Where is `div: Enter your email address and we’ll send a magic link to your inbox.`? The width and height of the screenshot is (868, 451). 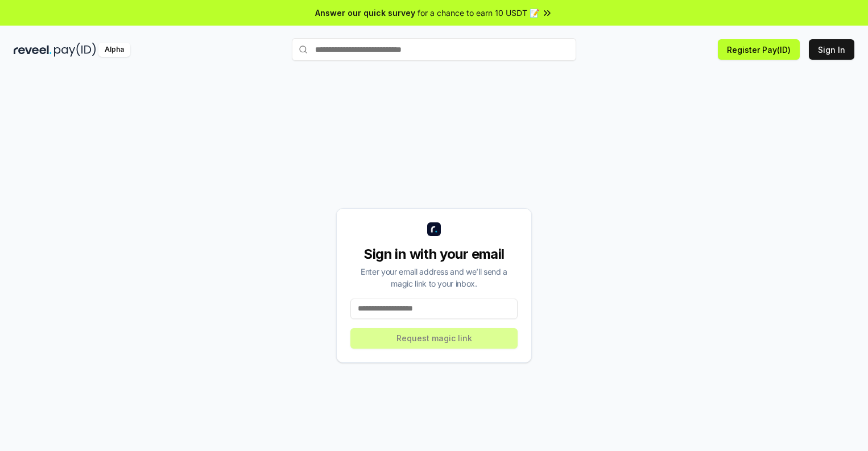 div: Enter your email address and we’ll send a magic link to your inbox. is located at coordinates (434, 278).